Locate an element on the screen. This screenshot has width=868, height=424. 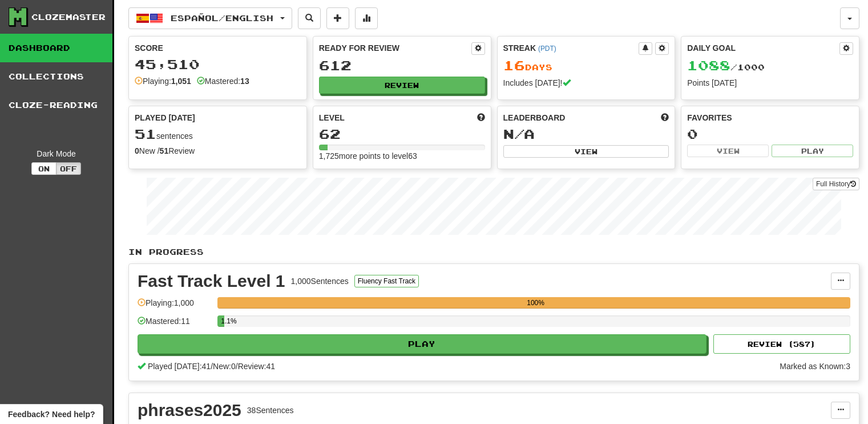
div: 62 is located at coordinates (402, 133).